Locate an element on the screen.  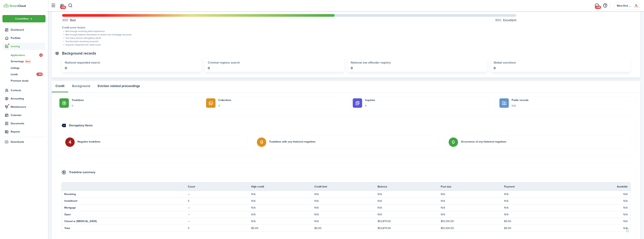
button: Open sidebar is located at coordinates (53, 5).